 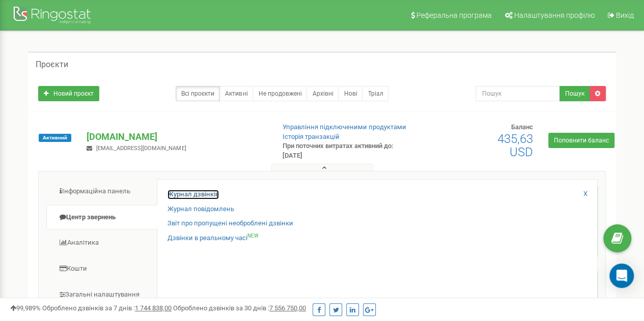 I want to click on h5: Проєкти, so click(x=52, y=65).